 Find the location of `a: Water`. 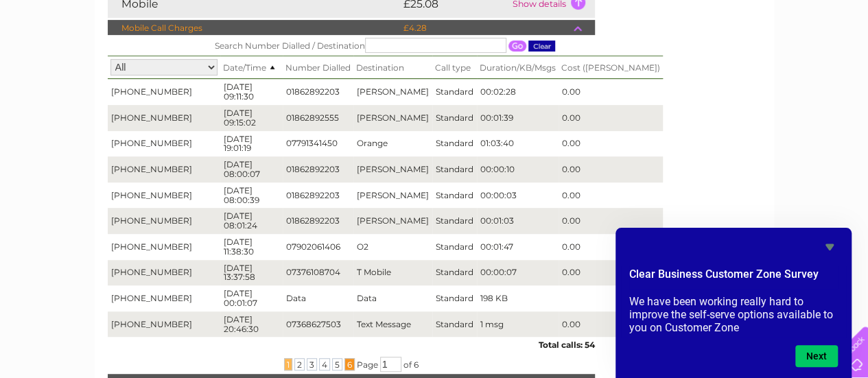

a: Water is located at coordinates (639, 63).